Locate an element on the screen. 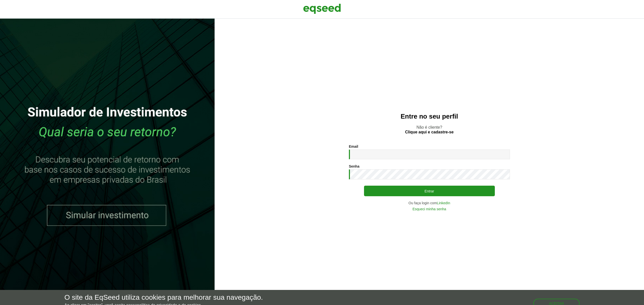 This screenshot has width=644, height=305. p: Não é cliente? is located at coordinates (429, 130).